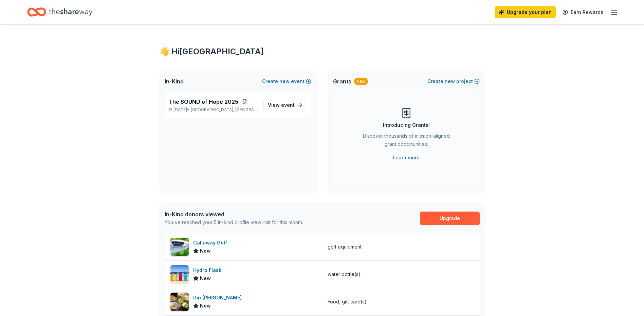 This screenshot has height=316, width=644. Describe the element at coordinates (234, 222) in the screenshot. I see `div: You've reached your 5 in-kind profile view limit for this month.` at that location.